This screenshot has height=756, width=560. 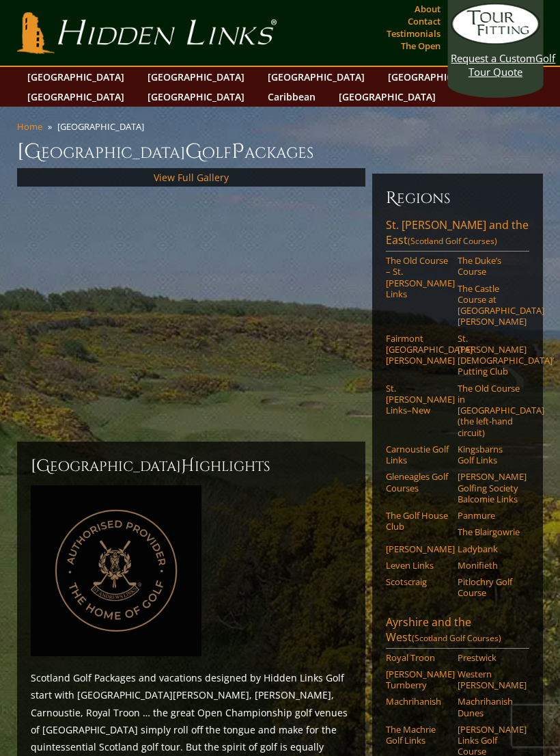 What do you see at coordinates (489, 657) in the screenshot?
I see `a: Prestwick` at bounding box center [489, 657].